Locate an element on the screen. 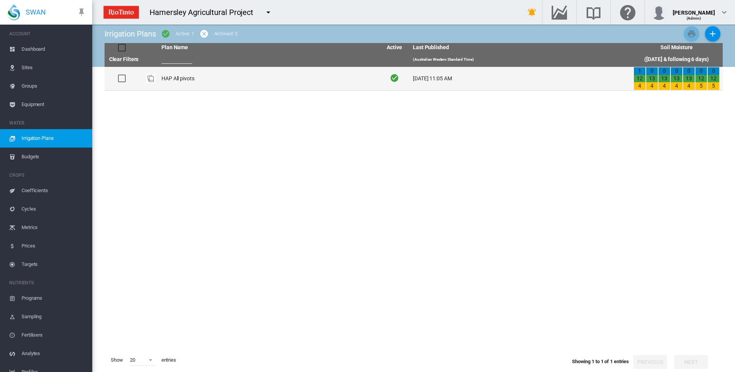 The width and height of the screenshot is (735, 372). th: (Australian Western Standard Time) is located at coordinates (520, 60).